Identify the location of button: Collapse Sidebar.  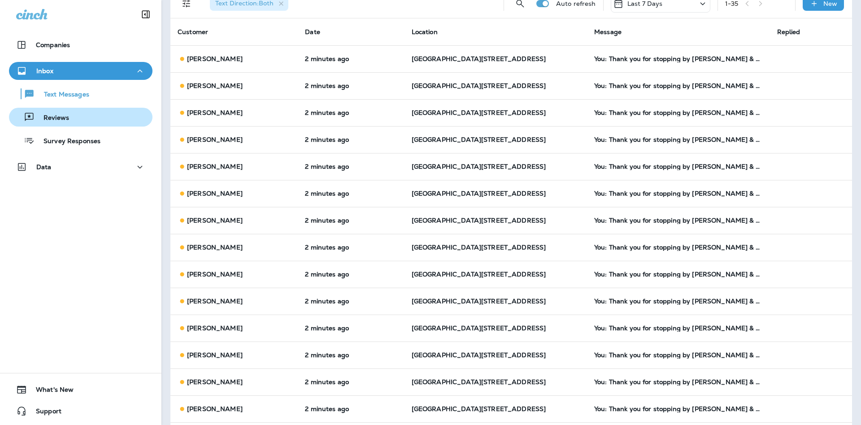
(146, 14).